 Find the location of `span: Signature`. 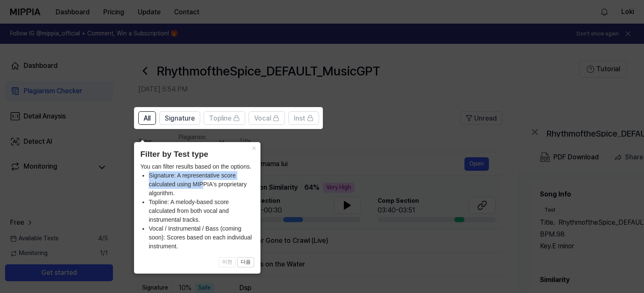

span: Signature is located at coordinates (180, 118).